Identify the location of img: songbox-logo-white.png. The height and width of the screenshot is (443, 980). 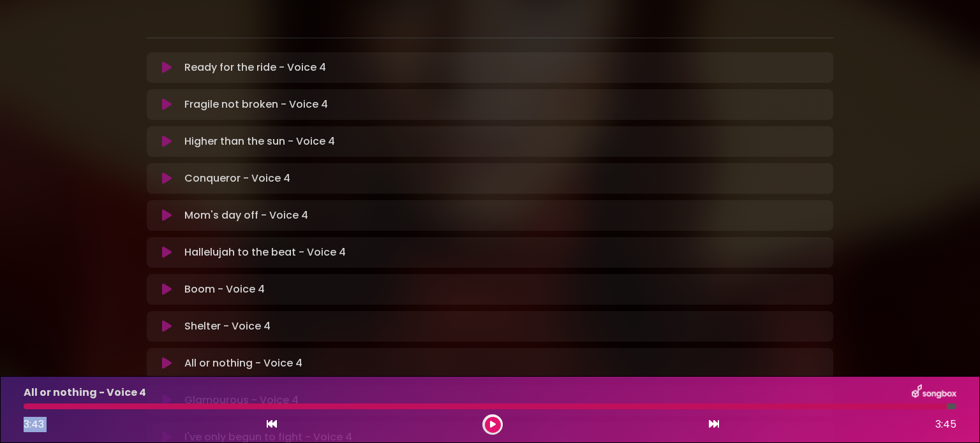
(933, 393).